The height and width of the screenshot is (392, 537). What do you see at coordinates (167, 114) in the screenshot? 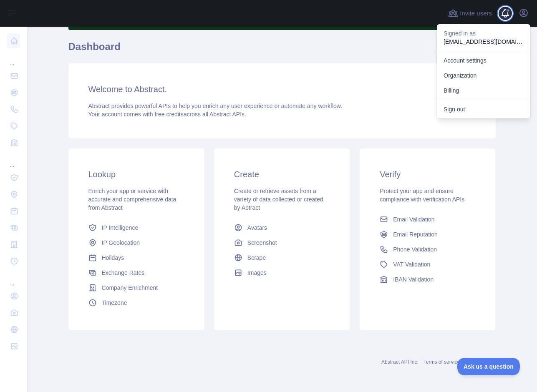
I see `span: Your account comes with across all Abstract APIs.` at bounding box center [167, 114].